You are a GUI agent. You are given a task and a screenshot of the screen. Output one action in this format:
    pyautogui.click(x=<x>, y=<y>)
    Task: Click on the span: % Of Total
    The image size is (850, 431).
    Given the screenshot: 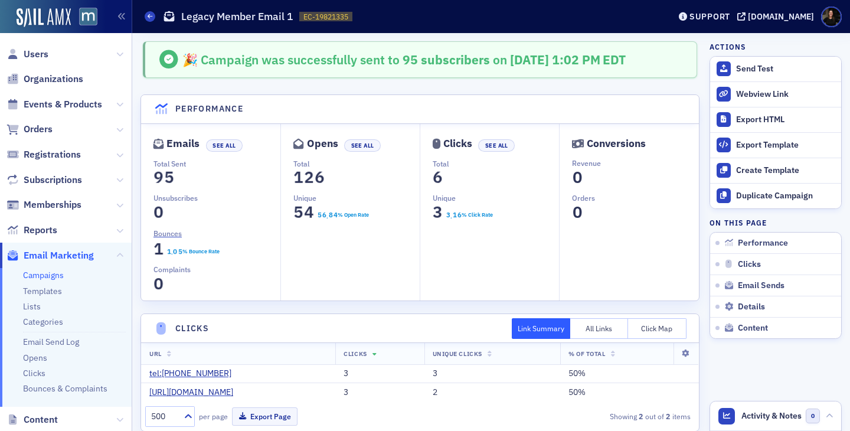 What is the action you would take?
    pyautogui.click(x=587, y=354)
    